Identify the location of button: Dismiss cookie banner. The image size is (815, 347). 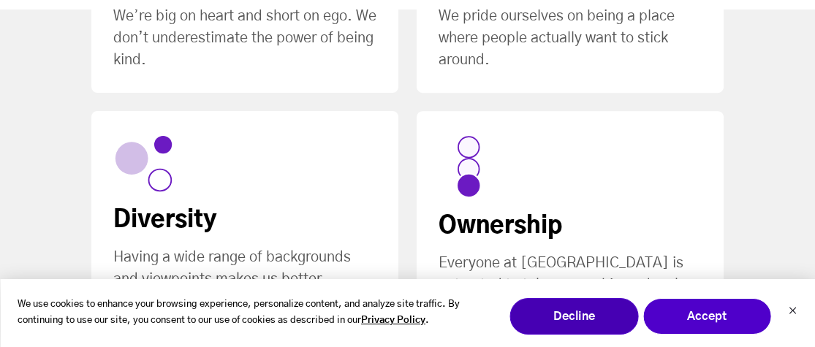
(793, 312).